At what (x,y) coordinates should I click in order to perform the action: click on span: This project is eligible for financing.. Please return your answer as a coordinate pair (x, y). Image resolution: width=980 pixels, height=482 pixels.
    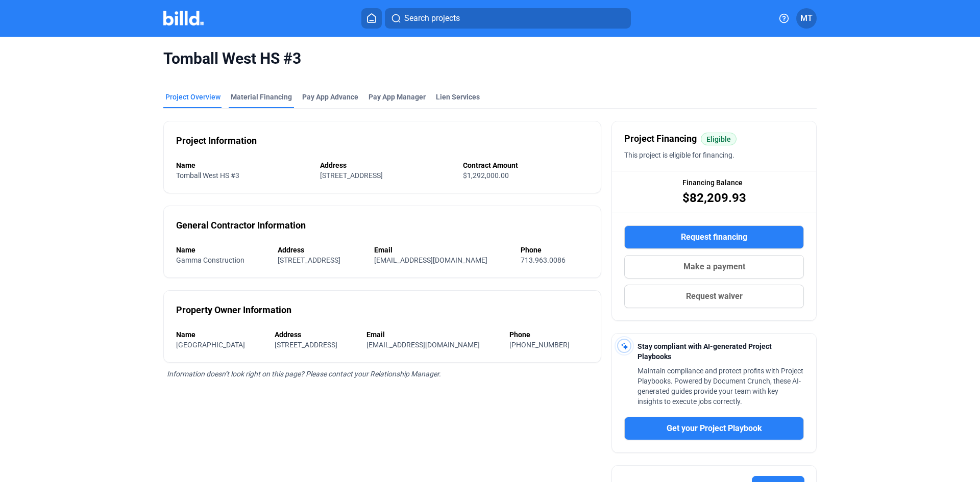
    Looking at the image, I should click on (679, 155).